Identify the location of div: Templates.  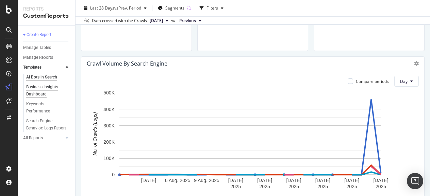
(32, 67).